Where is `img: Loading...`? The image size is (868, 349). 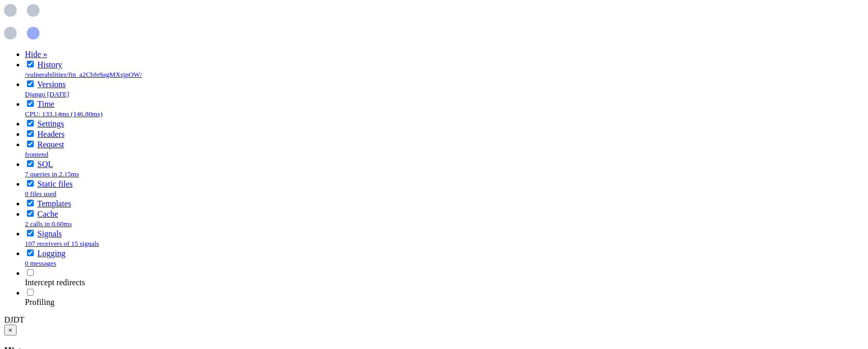 img: Loading... is located at coordinates (22, 22).